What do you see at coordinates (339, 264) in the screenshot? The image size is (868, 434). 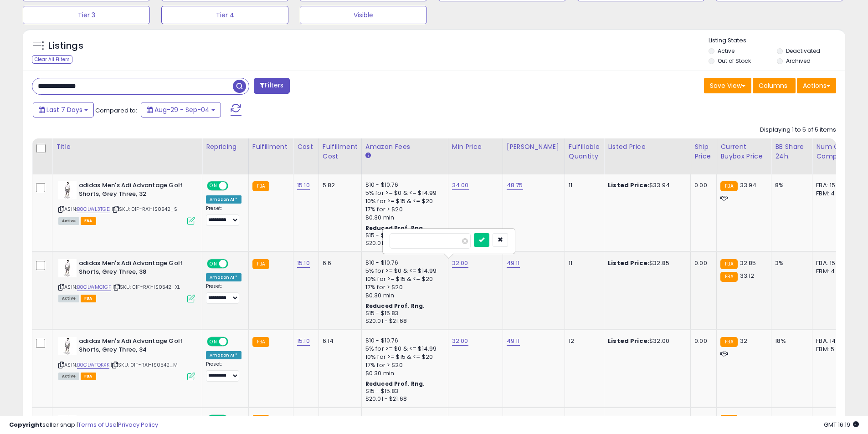 I see `div: 6.6` at bounding box center [339, 264].